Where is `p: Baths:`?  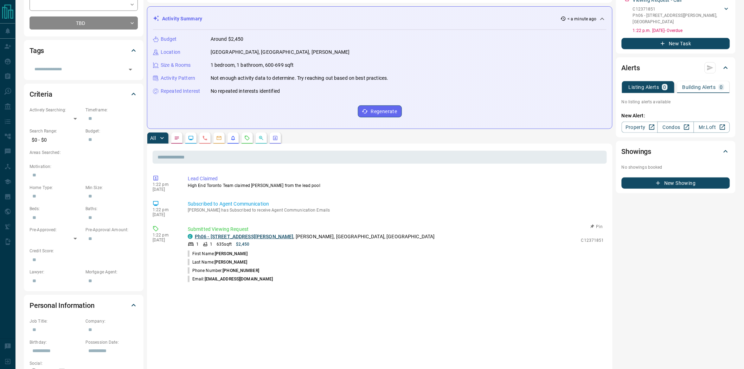
p: Baths: is located at coordinates (111, 209).